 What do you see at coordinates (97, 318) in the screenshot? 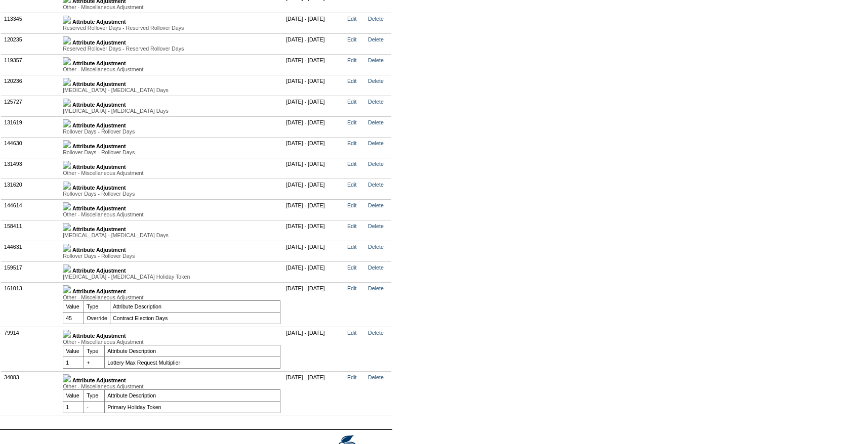
I see `td: Override` at bounding box center [97, 318].